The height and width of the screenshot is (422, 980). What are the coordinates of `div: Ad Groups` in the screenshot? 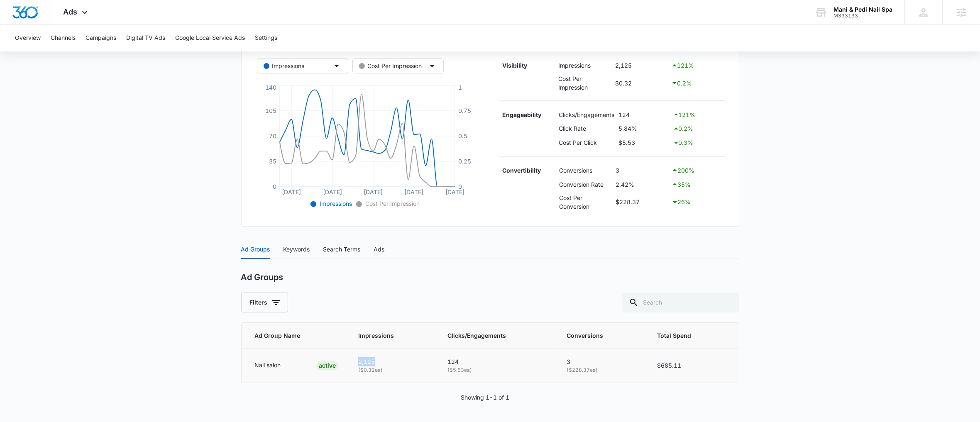 It's located at (256, 249).